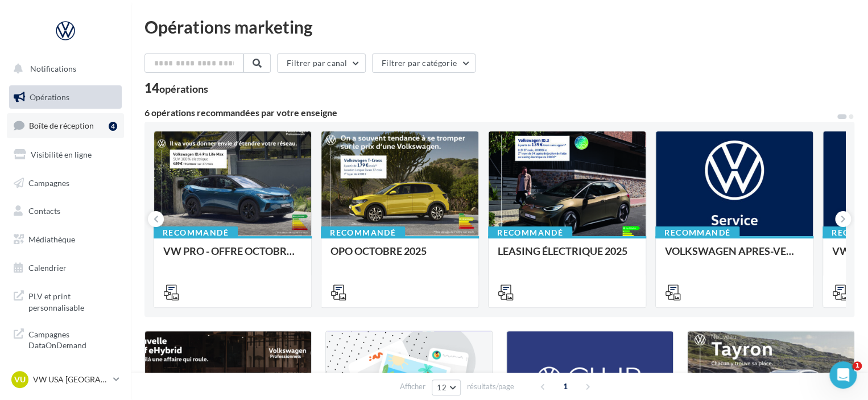 The height and width of the screenshot is (400, 868). What do you see at coordinates (65, 239) in the screenshot?
I see `a: Médiathèque` at bounding box center [65, 239].